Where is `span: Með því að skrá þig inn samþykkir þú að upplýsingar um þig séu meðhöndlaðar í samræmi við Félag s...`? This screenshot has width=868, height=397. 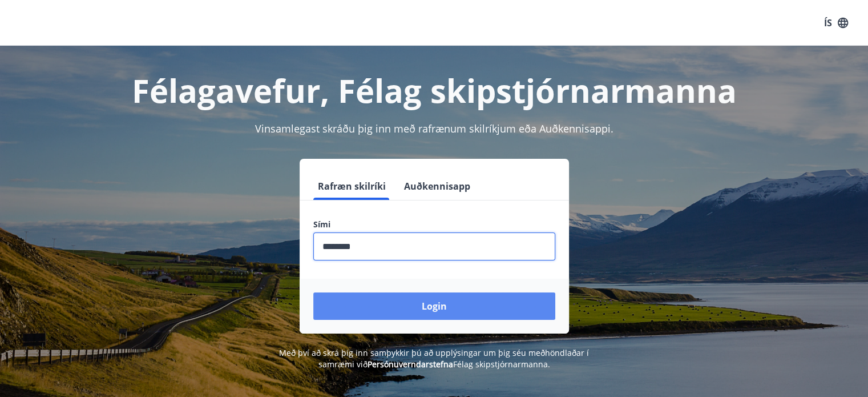 span: Með því að skrá þig inn samþykkir þú að upplýsingar um þig séu meðhöndlaðar í samræmi við Félag s... is located at coordinates (434, 358).